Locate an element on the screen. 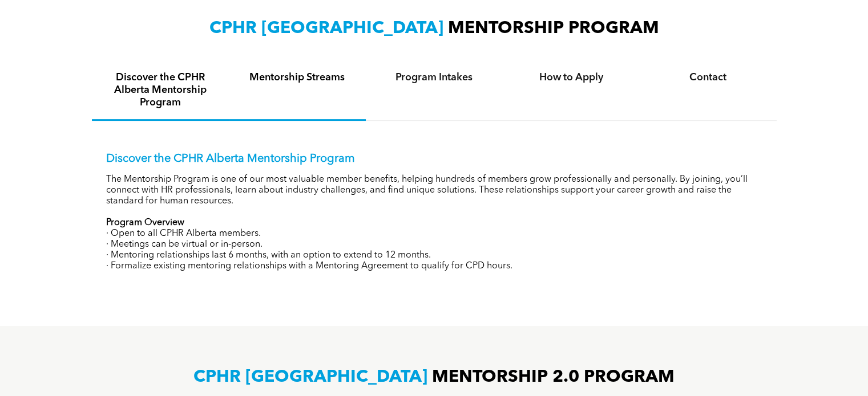 The image size is (868, 396). h4: Mentorship Streams is located at coordinates (297, 78).